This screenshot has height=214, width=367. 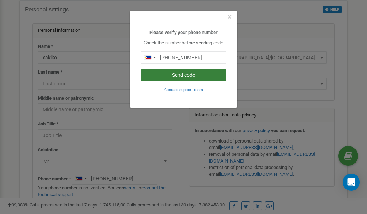 What do you see at coordinates (149, 58) in the screenshot?
I see `div: Telephone country code` at bounding box center [149, 58].